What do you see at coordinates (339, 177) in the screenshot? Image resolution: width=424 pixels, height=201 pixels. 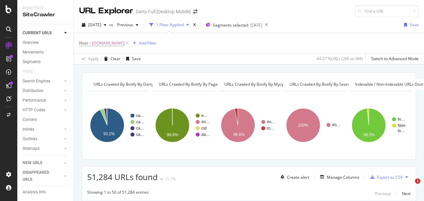 I see `button: Manage Columns` at bounding box center [339, 177].